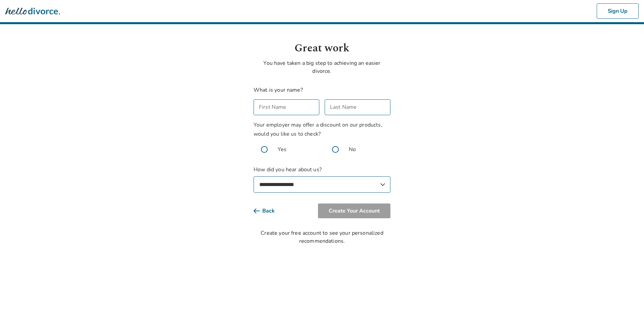  What do you see at coordinates (317, 130) in the screenshot?
I see `span: Your employer may offer a discount on our products, would you like us to check?` at bounding box center [317, 130].